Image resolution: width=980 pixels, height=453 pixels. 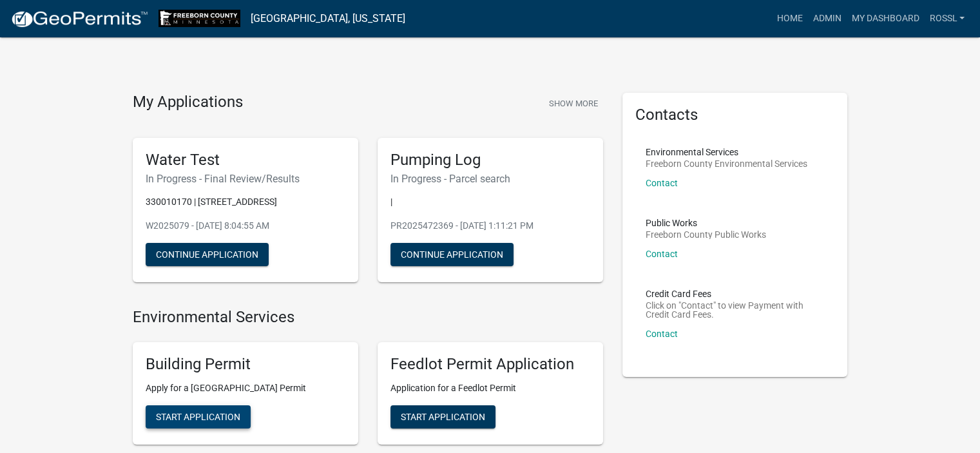 What do you see at coordinates (726, 152) in the screenshot?
I see `p: Environmental Services` at bounding box center [726, 152].